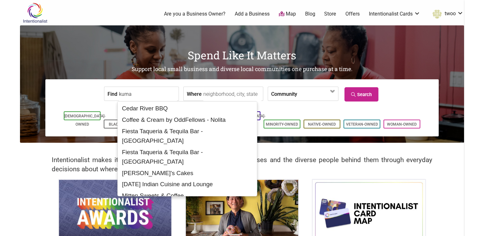 This screenshot has width=484, height=236. I want to click on img: Intentionalist, so click(35, 13).